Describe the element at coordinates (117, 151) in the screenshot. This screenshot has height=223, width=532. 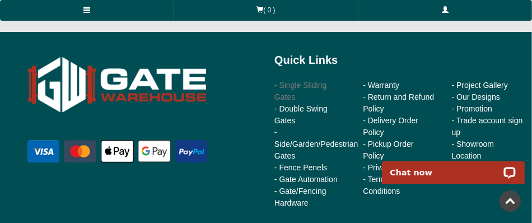
I see `img: payment options` at that location.